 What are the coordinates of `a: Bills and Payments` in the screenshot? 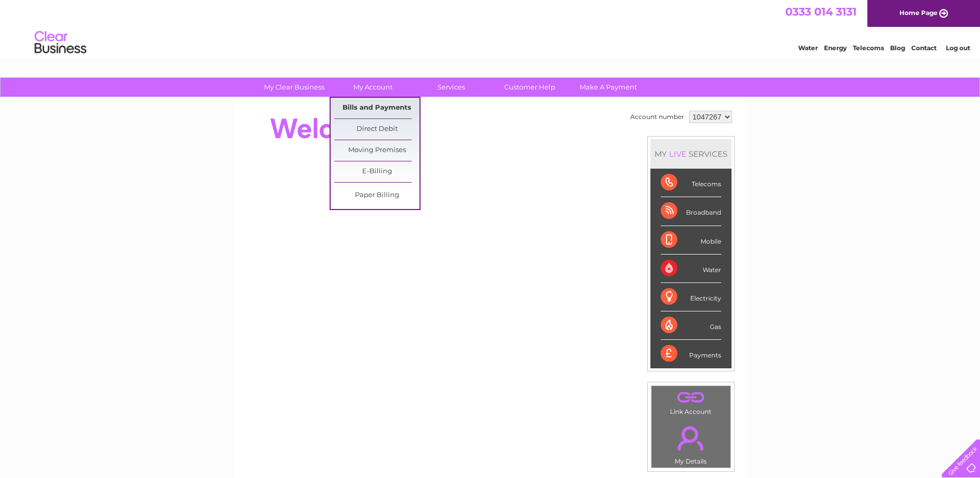 It's located at (377, 108).